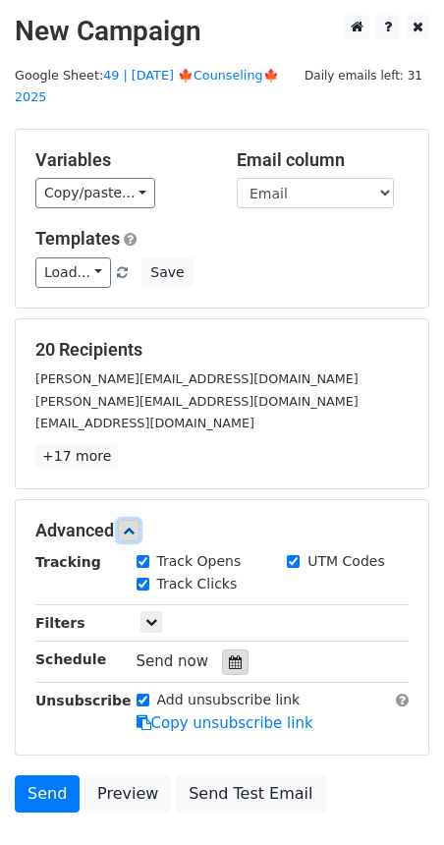 The width and height of the screenshot is (444, 845). What do you see at coordinates (200, 561) in the screenshot?
I see `label: Track Opens` at bounding box center [200, 561].